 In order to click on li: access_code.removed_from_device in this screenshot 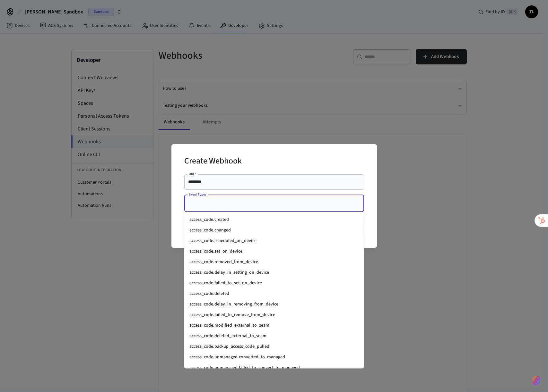, I will do `click(274, 262)`.